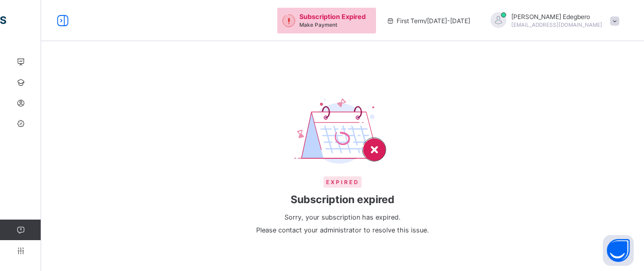  Describe the element at coordinates (428, 20) in the screenshot. I see `span: session/term information` at that location.